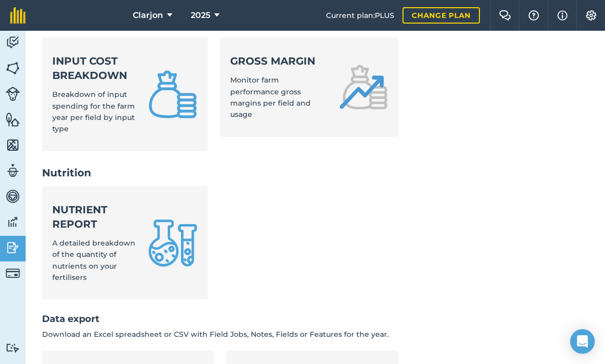 The width and height of the screenshot is (605, 364). Describe the element at coordinates (124, 94) in the screenshot. I see `a: Input cost breakdownBreakdown of input spending for the farm year per field by input type` at that location.